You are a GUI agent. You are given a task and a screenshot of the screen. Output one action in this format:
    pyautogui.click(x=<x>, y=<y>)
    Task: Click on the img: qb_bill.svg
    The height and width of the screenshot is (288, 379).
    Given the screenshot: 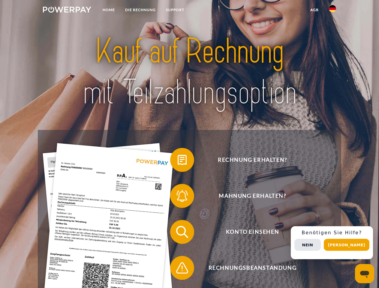 What is the action you would take?
    pyautogui.click(x=182, y=160)
    